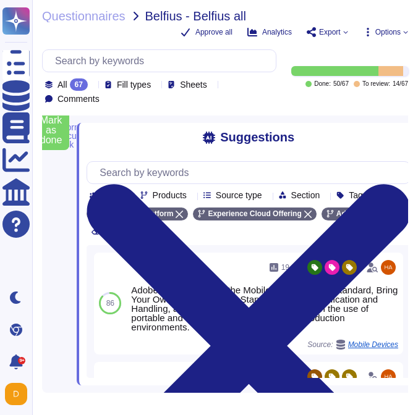 This screenshot has width=418, height=415. What do you see at coordinates (195, 16) in the screenshot?
I see `span: Belfius - Belfius all` at bounding box center [195, 16].